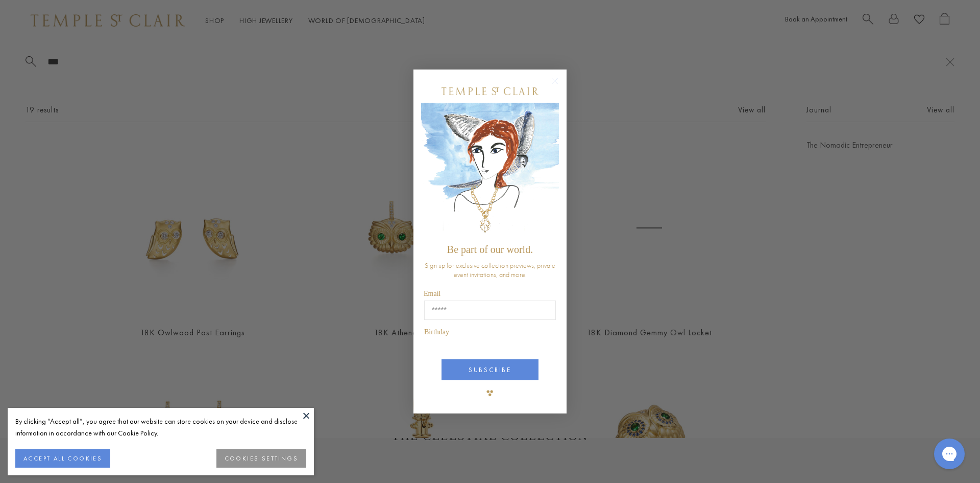 The height and width of the screenshot is (483, 980). Describe the element at coordinates (21, 19) in the screenshot. I see `button: Gorgias live chat` at that location.